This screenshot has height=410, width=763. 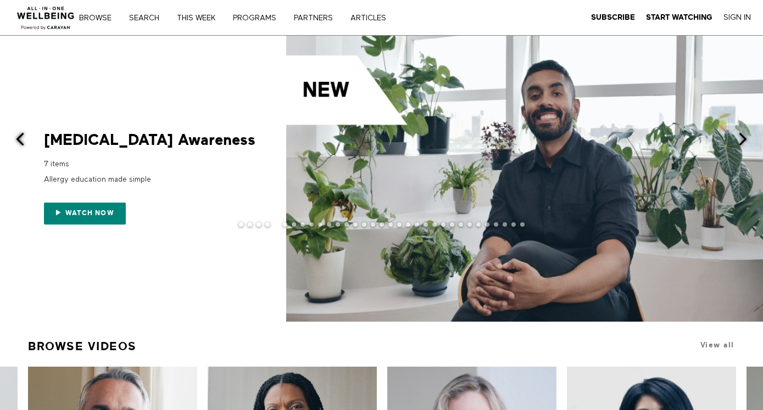 What do you see at coordinates (717, 345) in the screenshot?
I see `span: View all` at bounding box center [717, 345].